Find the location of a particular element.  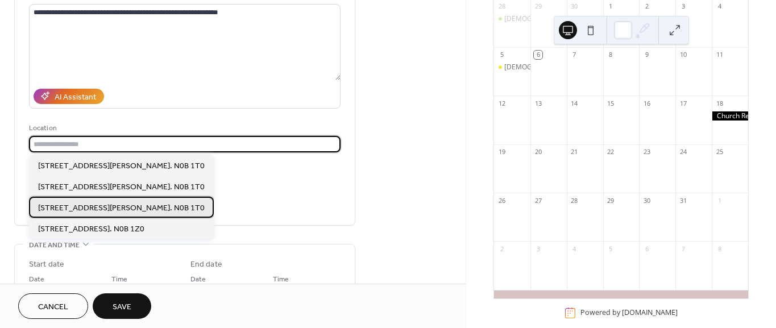

div: 26 is located at coordinates (501, 200).